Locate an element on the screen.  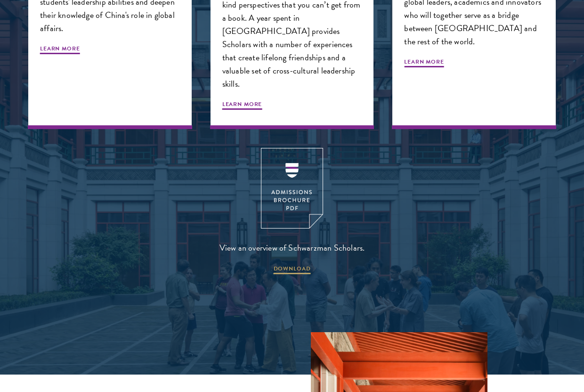
span: DOWNLOAD is located at coordinates (292, 270).